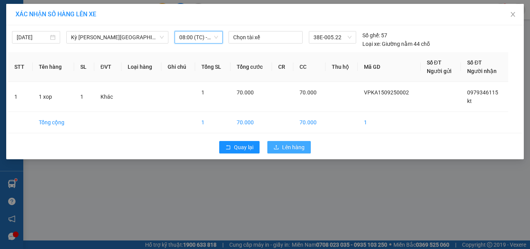 The height and width of the screenshot is (249, 530). I want to click on span: upload, so click(276, 147).